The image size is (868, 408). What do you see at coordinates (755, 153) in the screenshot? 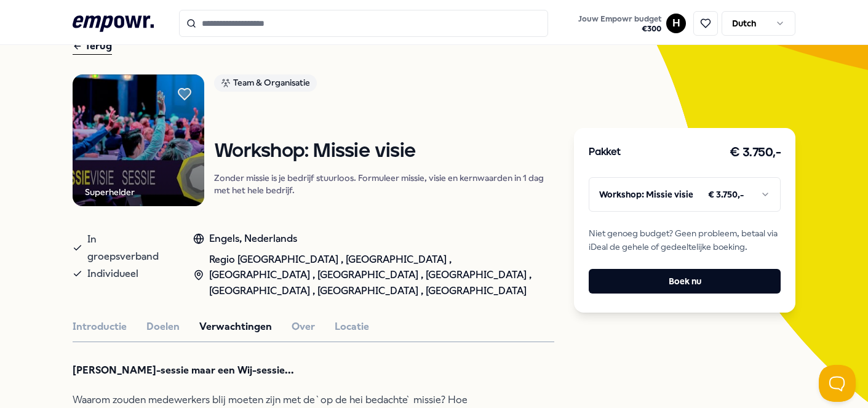
I see `h3: € 3.750,-` at bounding box center [755, 153].